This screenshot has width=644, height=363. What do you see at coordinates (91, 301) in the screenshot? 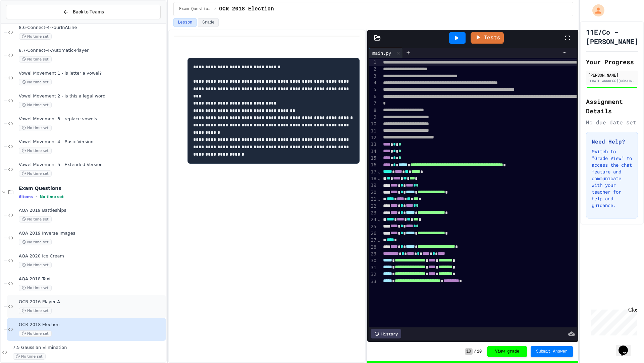
I see `span: OCR 2016 Player A` at bounding box center [91, 301].